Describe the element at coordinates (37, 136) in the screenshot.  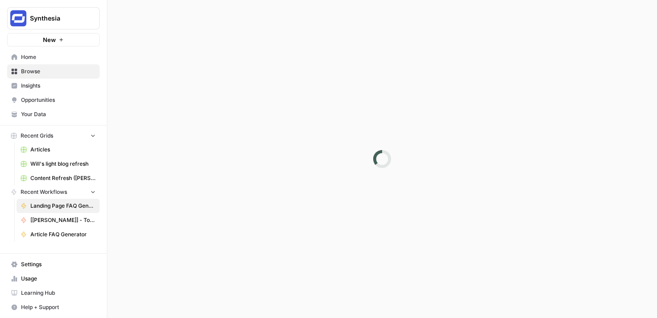
I see `span: Recent Grids` at that location.